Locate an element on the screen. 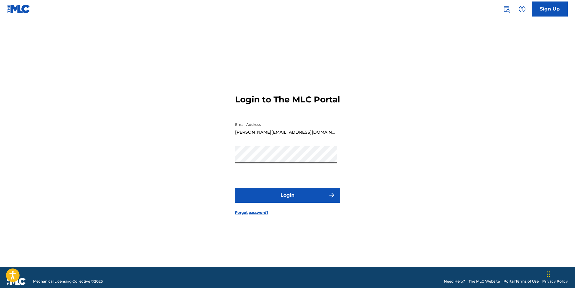 This screenshot has height=288, width=575. a: Sign Up is located at coordinates (550, 9).